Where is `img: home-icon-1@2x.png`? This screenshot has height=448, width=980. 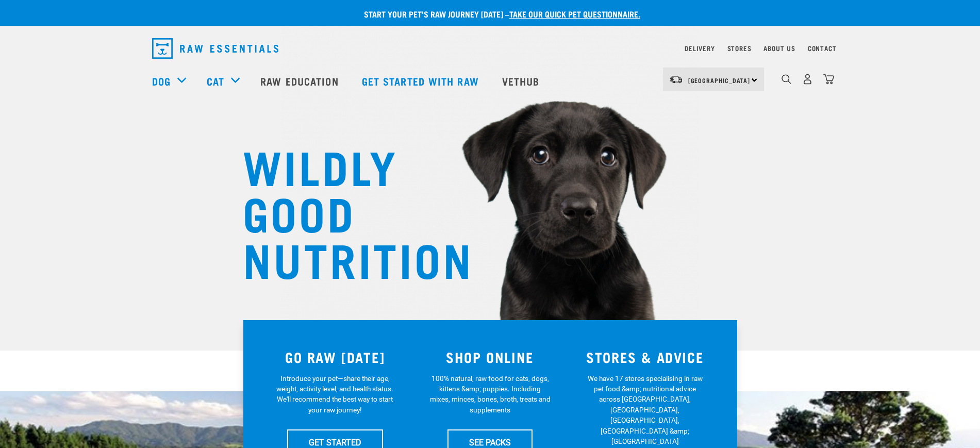
img: home-icon-1@2x.png is located at coordinates (787, 79).